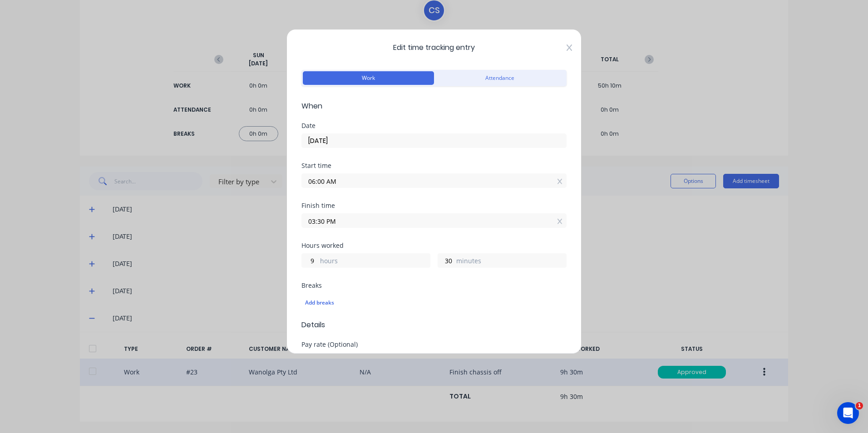 The height and width of the screenshot is (433, 868). I want to click on span: Edit time tracking entry, so click(434, 48).